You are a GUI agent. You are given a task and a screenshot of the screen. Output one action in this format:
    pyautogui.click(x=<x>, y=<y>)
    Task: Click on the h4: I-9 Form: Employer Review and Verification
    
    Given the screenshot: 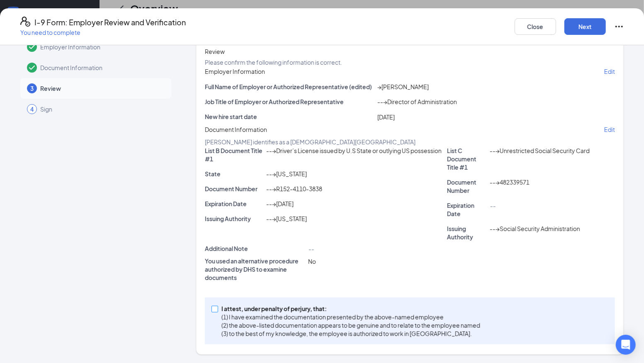 What is the action you would take?
    pyautogui.click(x=110, y=23)
    